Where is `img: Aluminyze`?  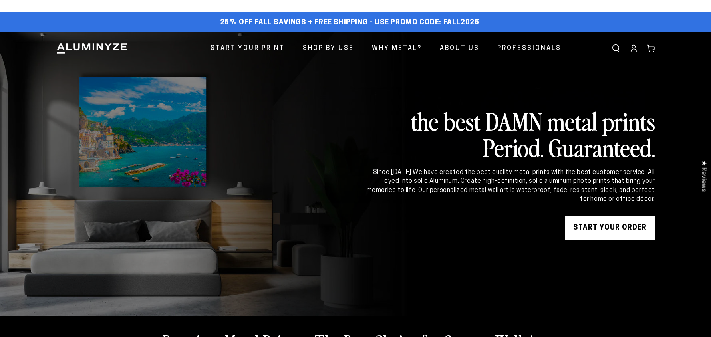 img: Aluminyze is located at coordinates (92, 48).